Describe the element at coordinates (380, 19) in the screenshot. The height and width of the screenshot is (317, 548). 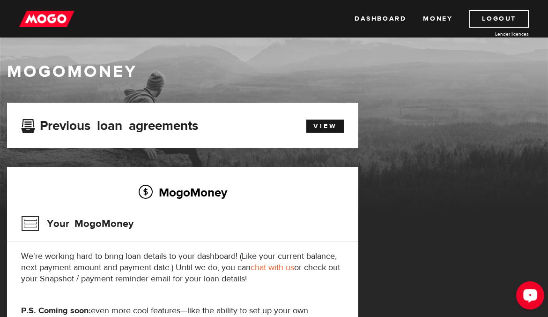
I see `a: Dashboard` at that location.